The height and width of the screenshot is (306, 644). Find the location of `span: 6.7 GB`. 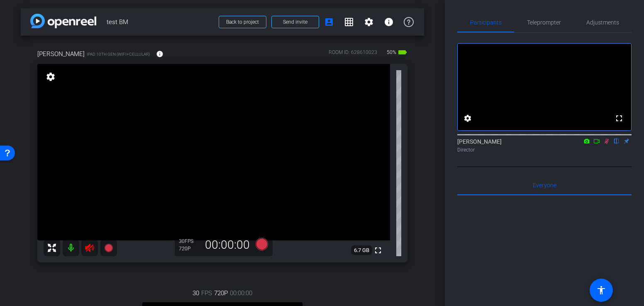

span: 6.7 GB is located at coordinates (361, 250).